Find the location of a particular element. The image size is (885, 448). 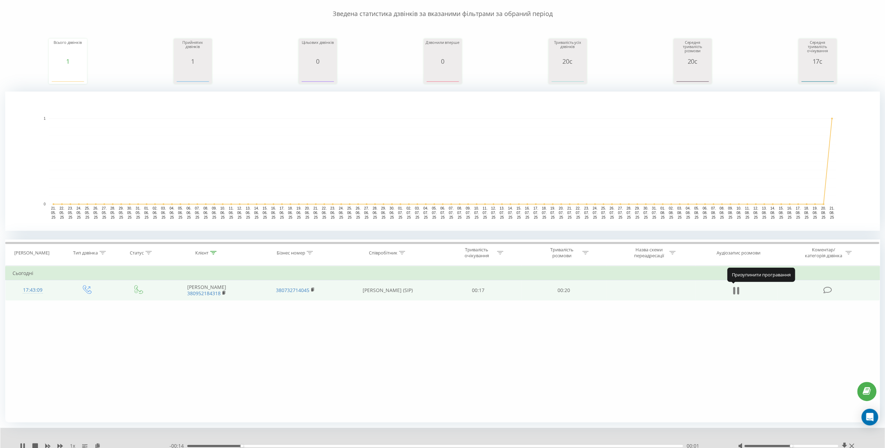

text: 03. is located at coordinates (680, 208).